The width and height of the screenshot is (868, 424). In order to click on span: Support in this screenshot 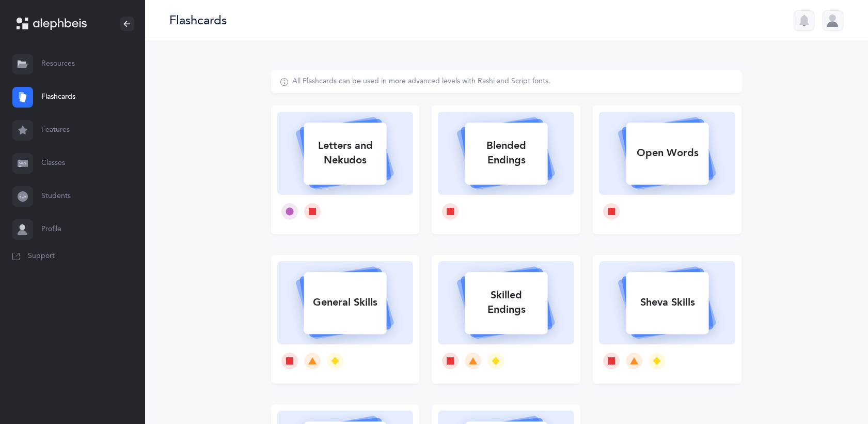, I will do `click(41, 256)`.